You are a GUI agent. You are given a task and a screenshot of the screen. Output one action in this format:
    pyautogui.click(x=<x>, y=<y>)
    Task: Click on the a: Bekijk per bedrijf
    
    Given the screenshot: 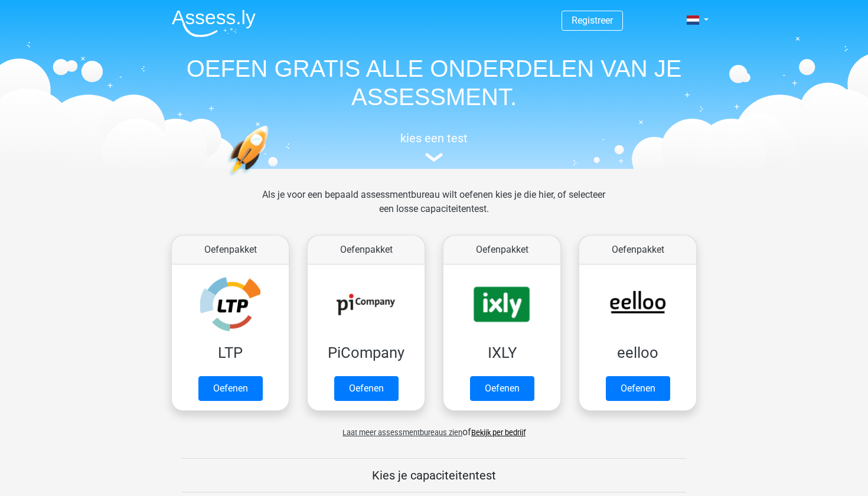 What is the action you would take?
    pyautogui.click(x=498, y=432)
    